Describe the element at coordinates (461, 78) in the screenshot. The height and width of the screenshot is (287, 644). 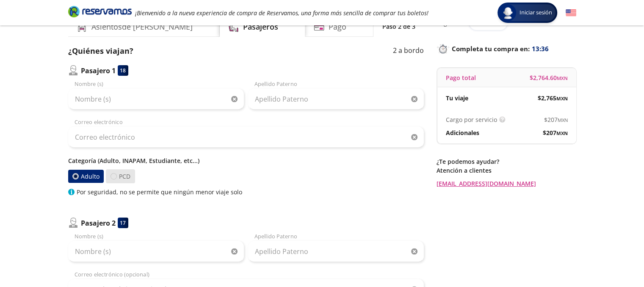
I see `p: Pago total` at that location.